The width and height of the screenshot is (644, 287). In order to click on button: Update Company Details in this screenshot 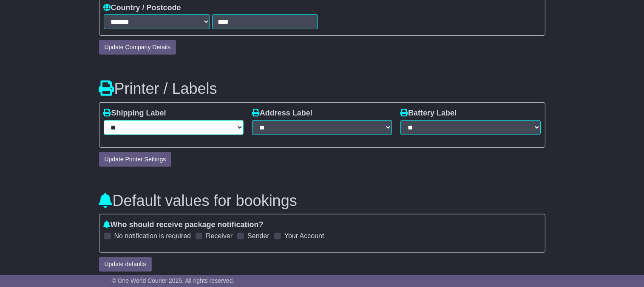, I will do `click(138, 47)`.